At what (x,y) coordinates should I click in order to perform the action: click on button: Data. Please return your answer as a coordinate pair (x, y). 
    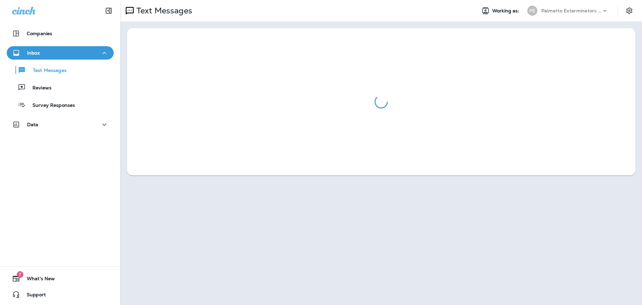
    Looking at the image, I should click on (60, 124).